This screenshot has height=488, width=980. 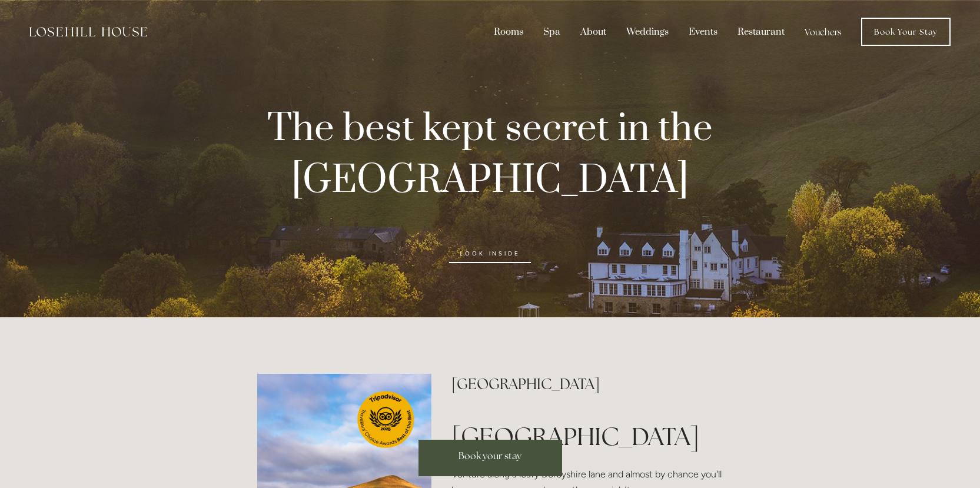 I want to click on div: Weddings, so click(x=647, y=32).